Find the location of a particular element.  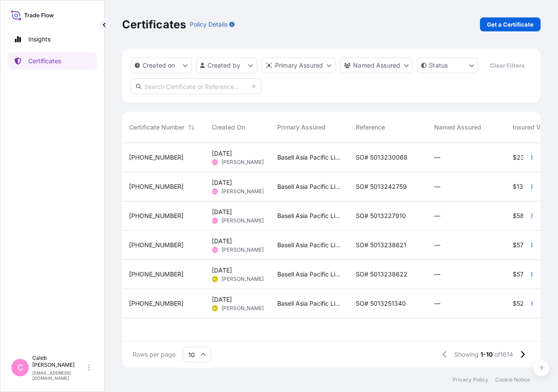

p: Insights is located at coordinates (39, 39).